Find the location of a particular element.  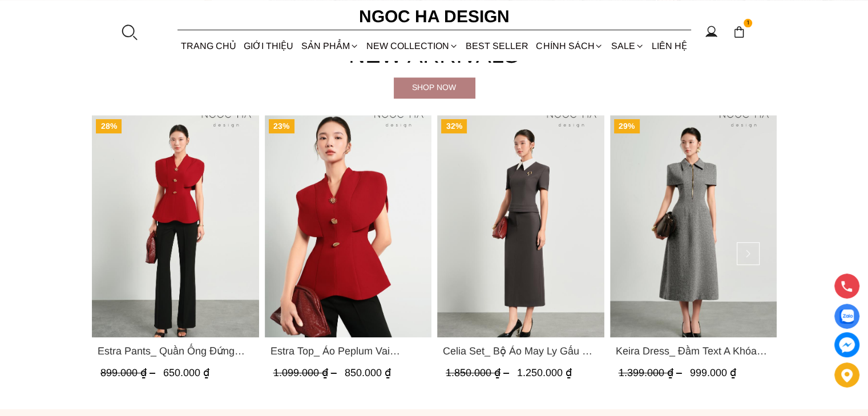

a: Display image is located at coordinates (847, 316).